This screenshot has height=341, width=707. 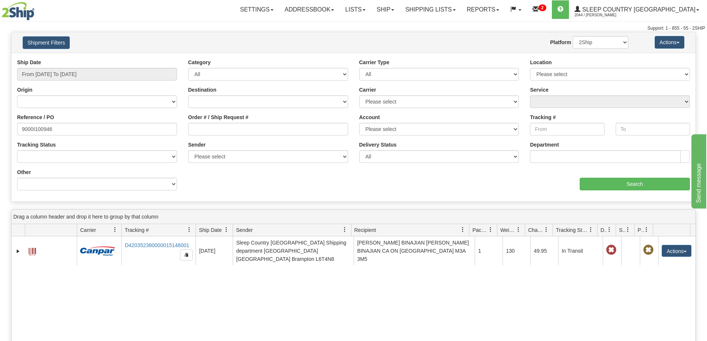 I want to click on div: Support: 1 - 855 - 55 - 2SHIP, so click(x=353, y=28).